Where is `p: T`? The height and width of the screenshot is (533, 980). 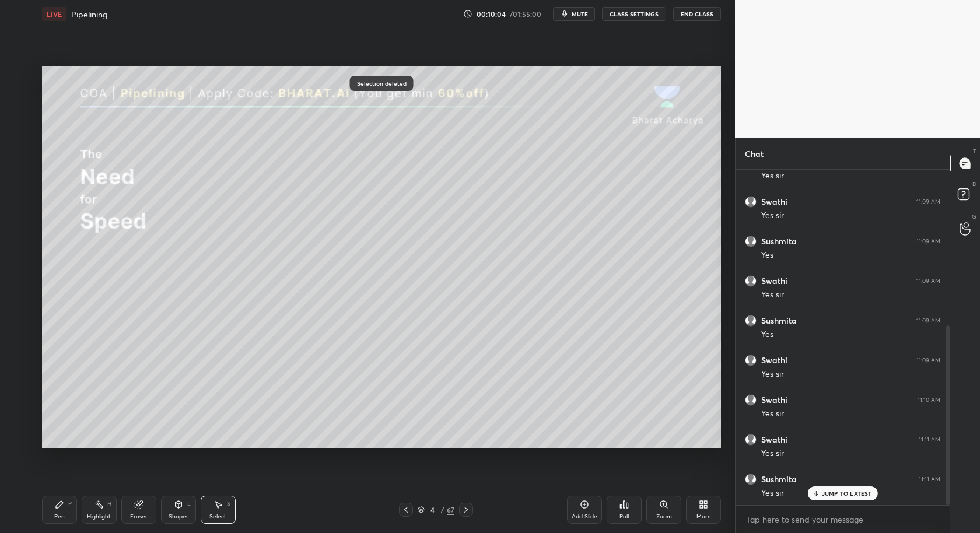 p: T is located at coordinates (975, 151).